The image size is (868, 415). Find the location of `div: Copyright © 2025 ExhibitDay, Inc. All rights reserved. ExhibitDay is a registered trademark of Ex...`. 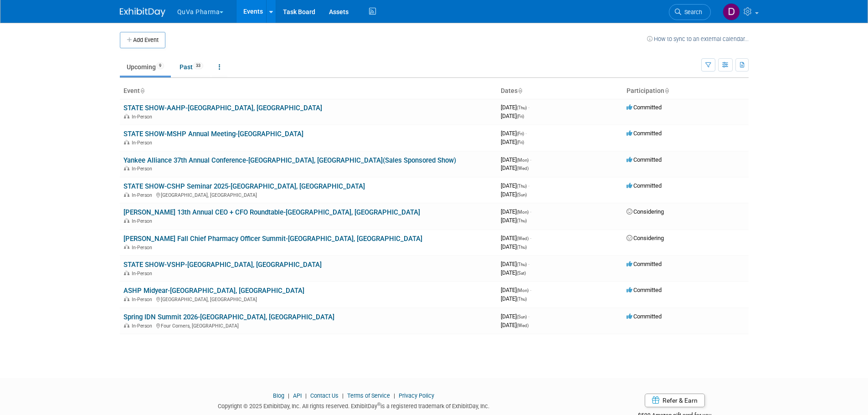

div: Copyright © 2025 ExhibitDay, Inc. All rights reserved. ExhibitDay is a registered trademark of Ex... is located at coordinates (354, 405).